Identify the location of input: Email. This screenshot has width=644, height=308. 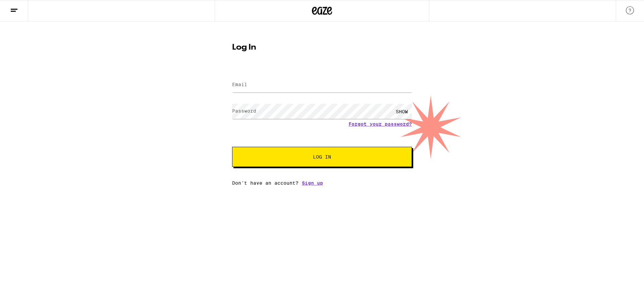
(322, 85).